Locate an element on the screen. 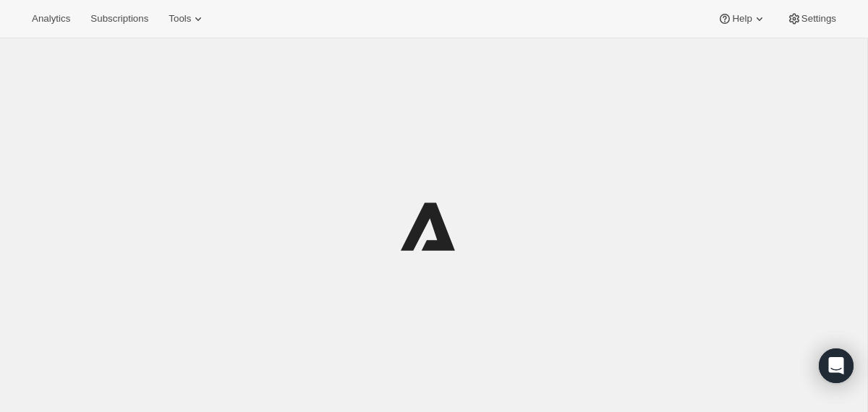  button: Help is located at coordinates (741, 19).